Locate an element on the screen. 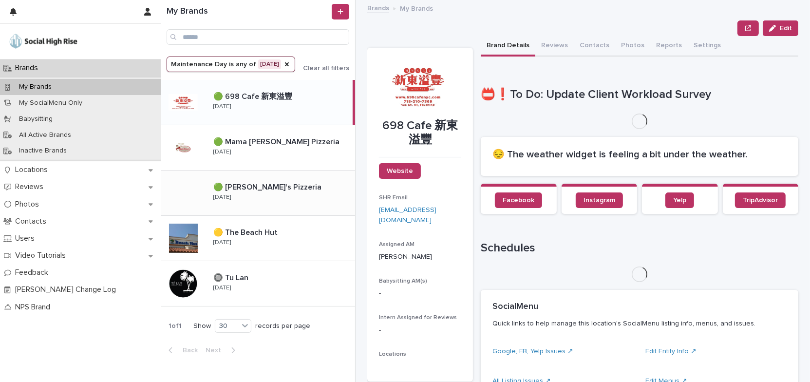 Image resolution: width=810 pixels, height=382 pixels. p: My SocialMenu Only is located at coordinates (51, 103).